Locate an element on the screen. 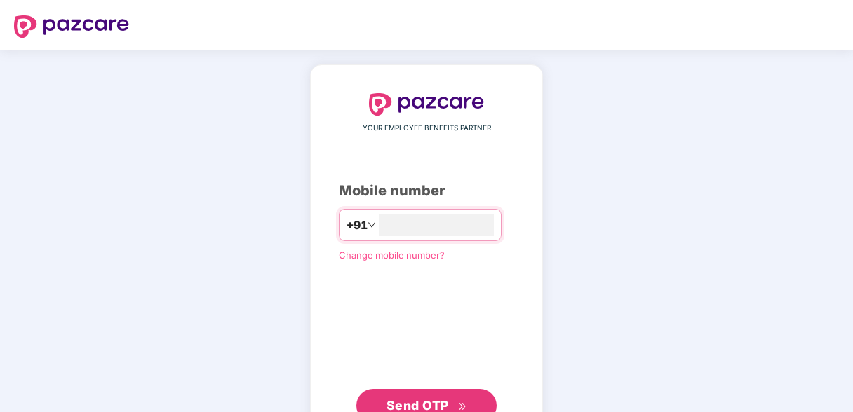 The height and width of the screenshot is (412, 853). span: +91 is located at coordinates (357, 225).